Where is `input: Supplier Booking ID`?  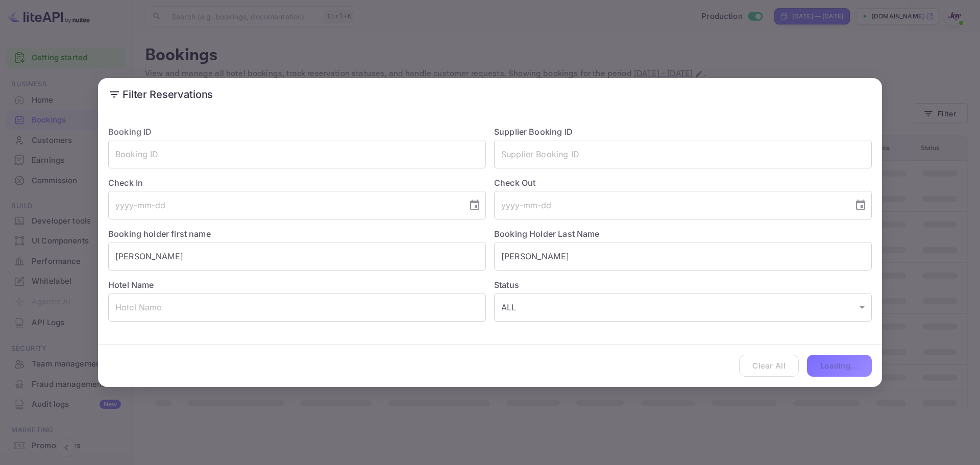
input: Supplier Booking ID is located at coordinates (683, 154).